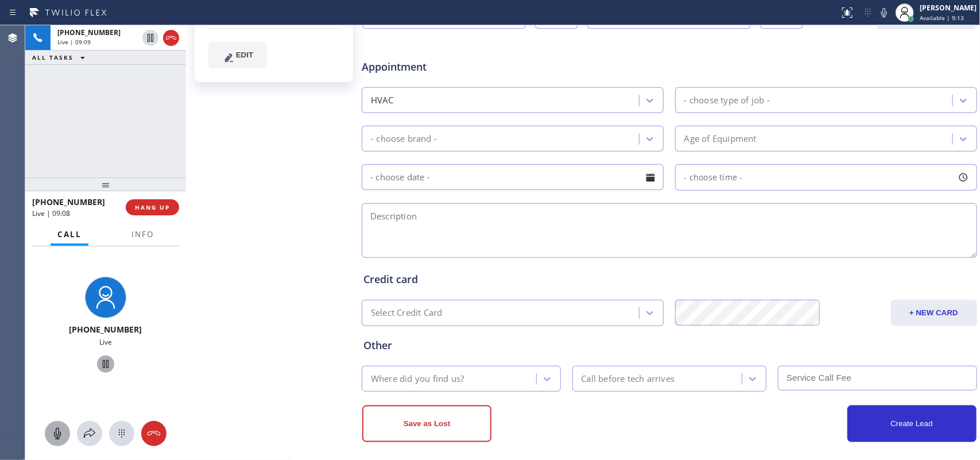  I want to click on div: Where did you find us?, so click(417, 379).